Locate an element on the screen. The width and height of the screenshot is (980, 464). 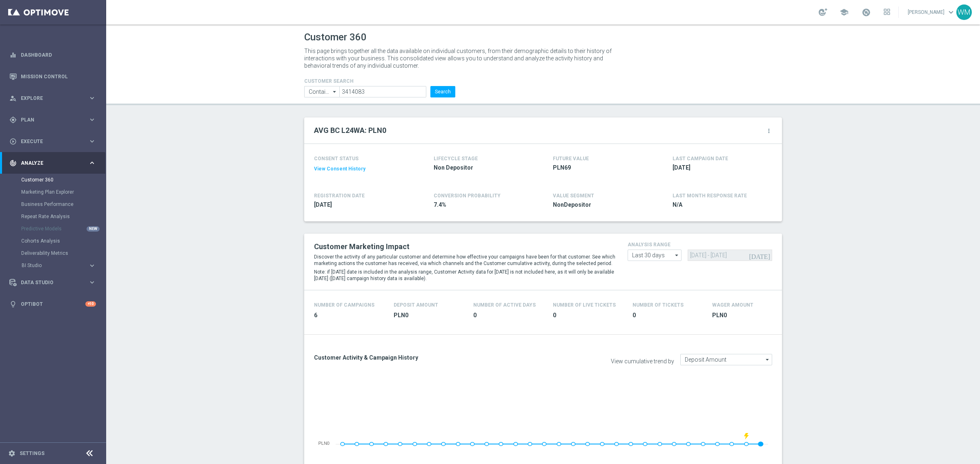
div: Execute is located at coordinates (49, 142).